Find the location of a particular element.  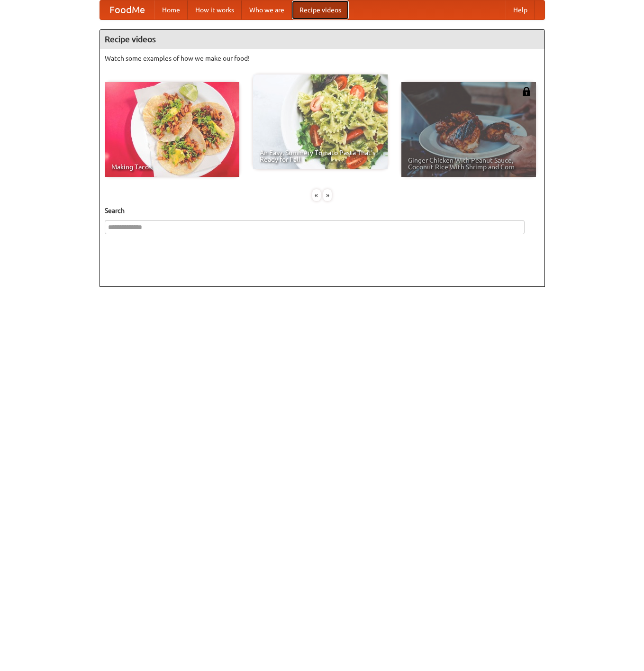

span: Making Tacos is located at coordinates (172, 167).